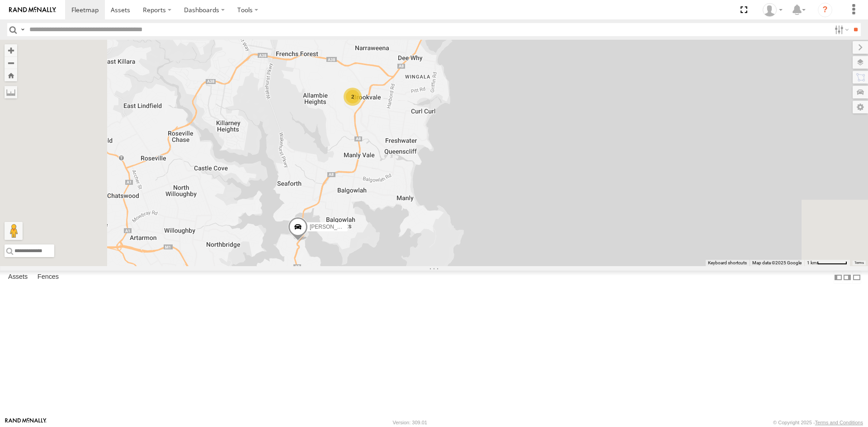  Describe the element at coordinates (353, 96) in the screenshot. I see `div: 2` at that location.